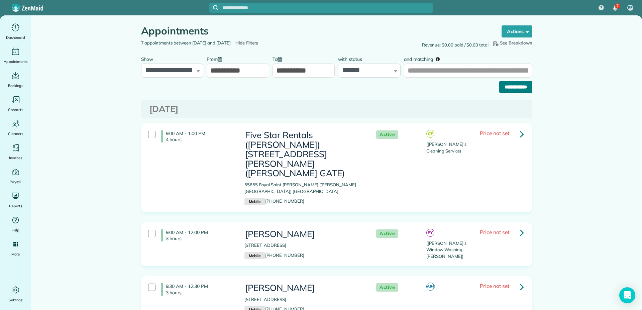 The width and height of the screenshot is (642, 310). What do you see at coordinates (16, 230) in the screenshot?
I see `span: Help` at bounding box center [16, 230].